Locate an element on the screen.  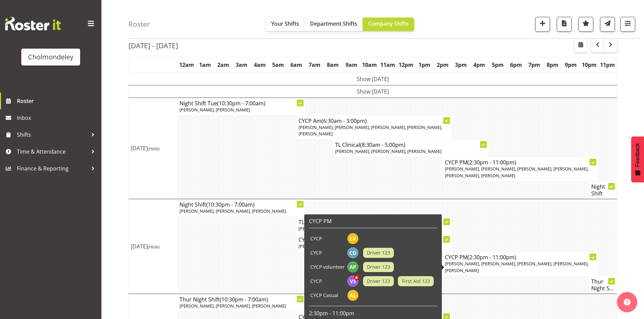
button: Department Shifts is located at coordinates (334, 24).